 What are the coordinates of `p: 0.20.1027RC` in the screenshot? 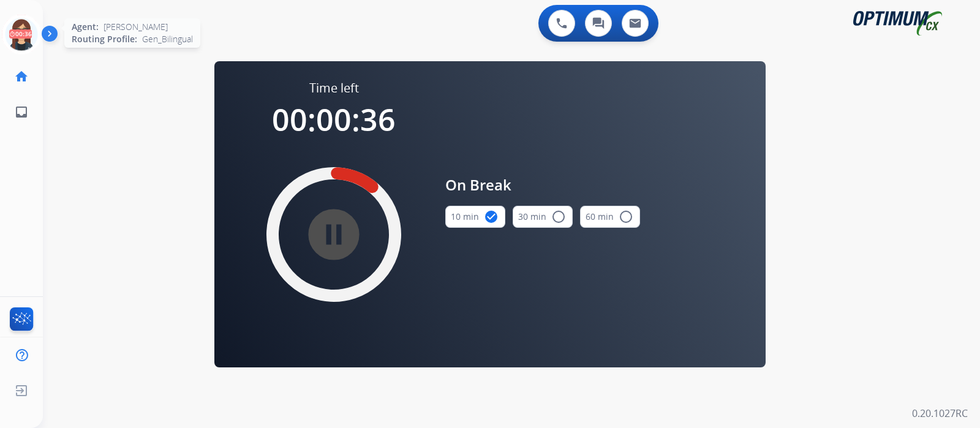 It's located at (940, 414).